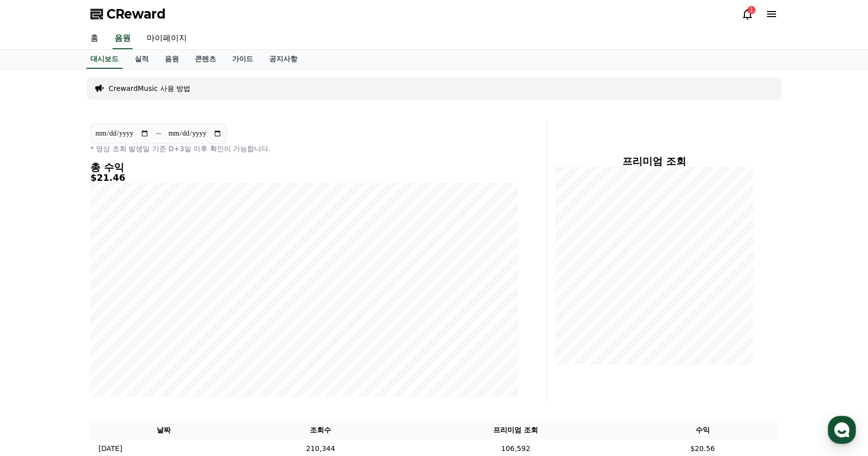 This screenshot has height=456, width=868. I want to click on div: 1, so click(751, 10).